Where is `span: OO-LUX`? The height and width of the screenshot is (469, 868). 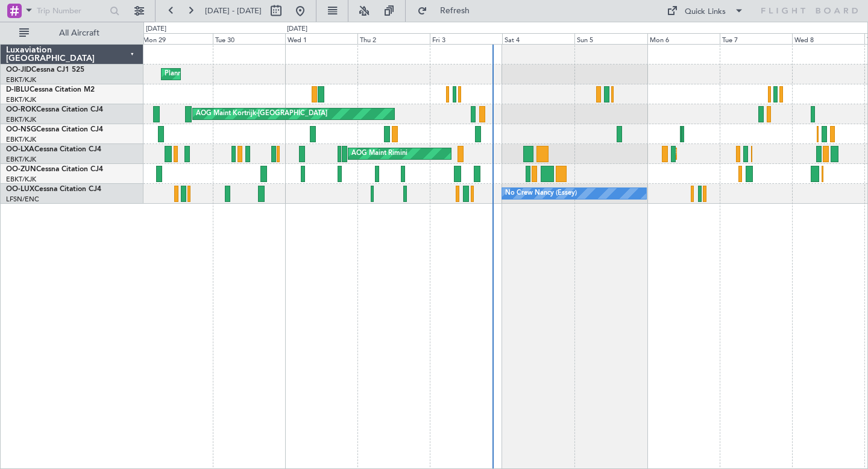
span: OO-LUX is located at coordinates (20, 189).